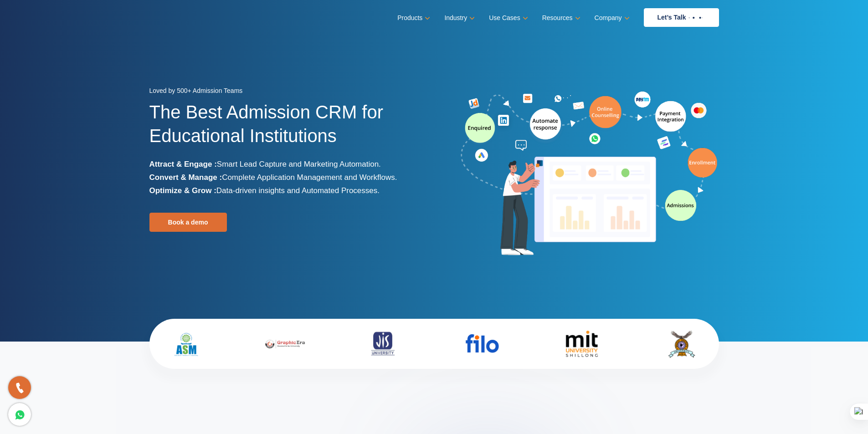  Describe the element at coordinates (589, 174) in the screenshot. I see `img: admission-software-home-page-header` at that location.